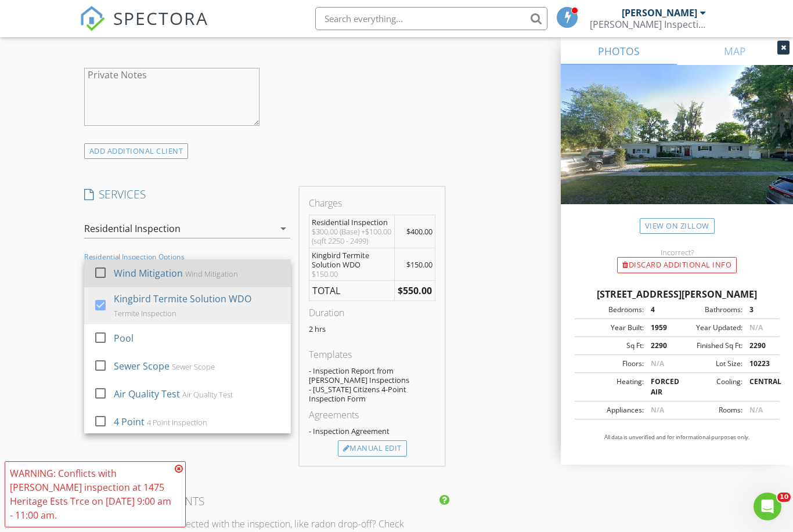 This screenshot has height=532, width=793. What do you see at coordinates (759, 387) in the screenshot?
I see `div: CENTRAL` at bounding box center [759, 387].